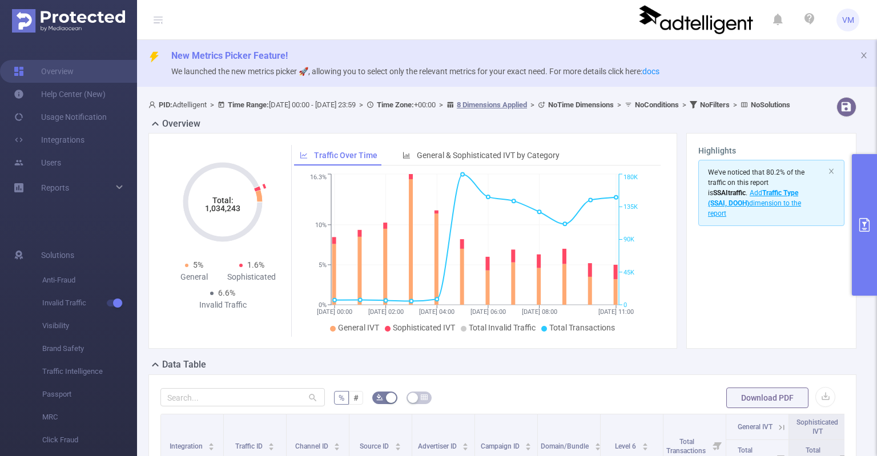 The image size is (877, 456). I want to click on a: Help Center (New), so click(59, 94).